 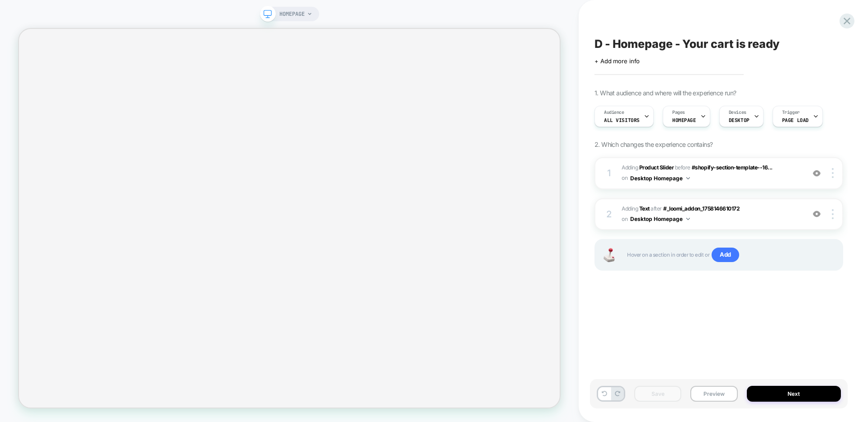 What do you see at coordinates (794, 393) in the screenshot?
I see `button: Next` at bounding box center [794, 393].